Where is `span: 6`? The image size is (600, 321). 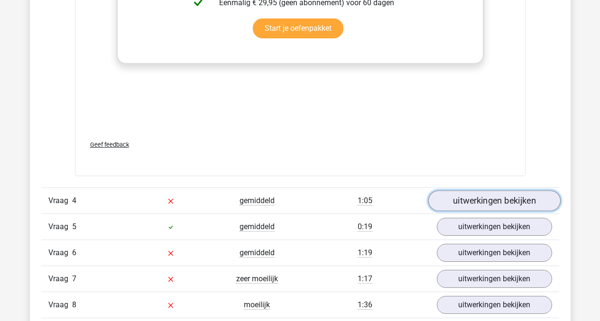
span: 6 is located at coordinates (74, 253).